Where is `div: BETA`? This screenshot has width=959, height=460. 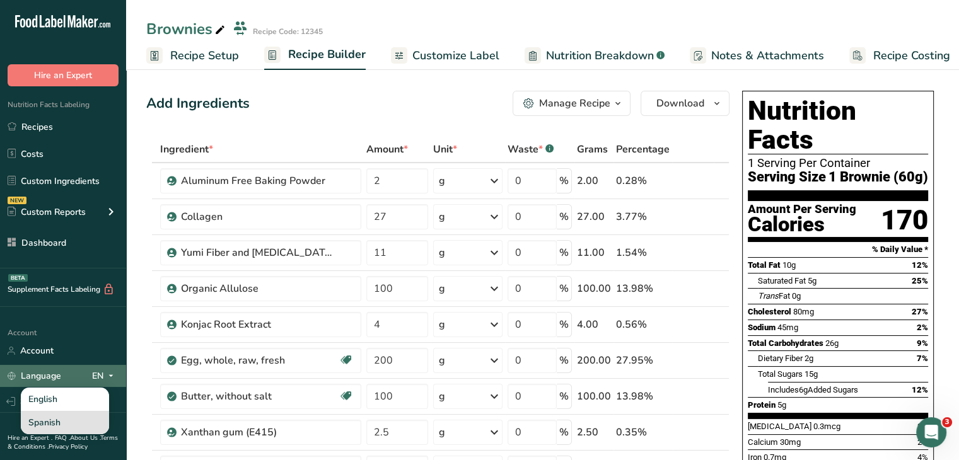 div: BETA is located at coordinates (18, 278).